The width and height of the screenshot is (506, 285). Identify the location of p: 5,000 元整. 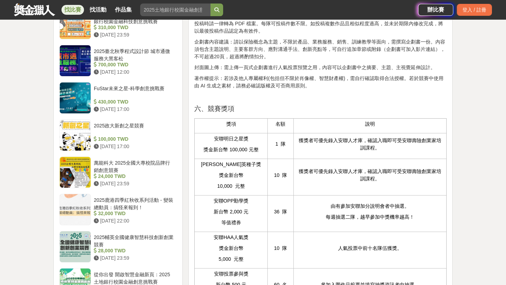
(231, 259).